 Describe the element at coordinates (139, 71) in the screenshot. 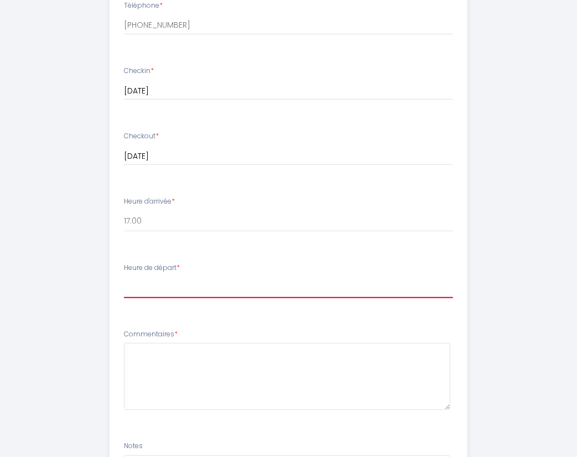

I see `label: Checkin` at that location.